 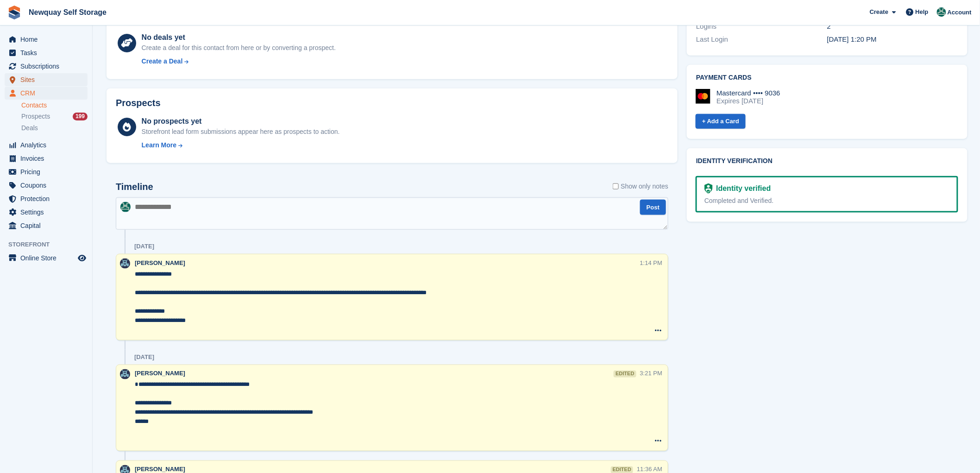 I want to click on span: Account, so click(x=959, y=13).